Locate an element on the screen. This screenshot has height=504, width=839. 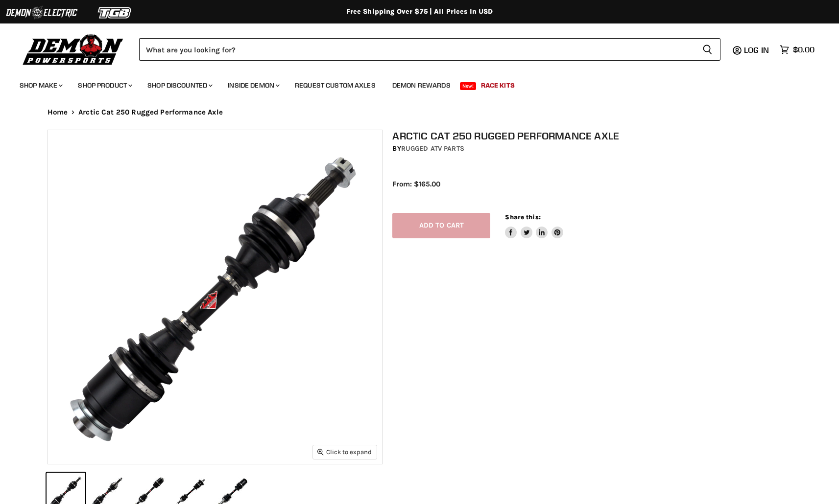
div: by is located at coordinates (597, 149).